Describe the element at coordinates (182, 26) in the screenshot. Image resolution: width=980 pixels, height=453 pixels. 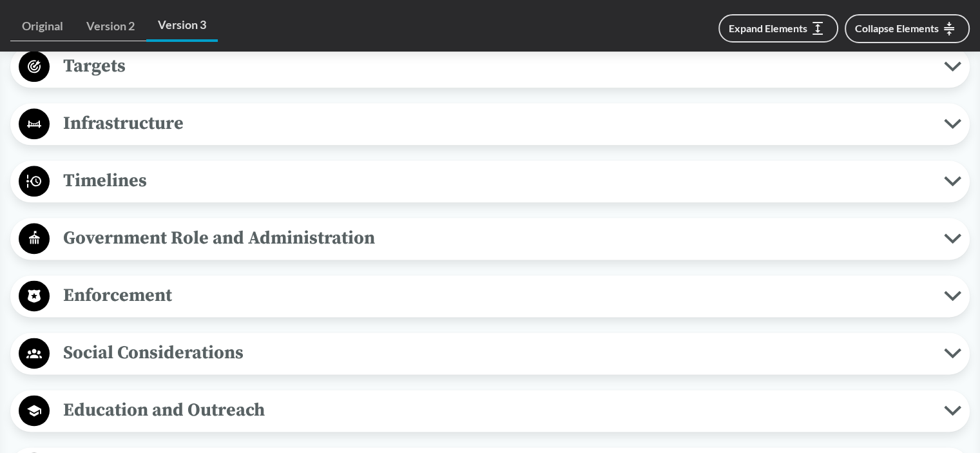
I see `a: Version 3` at that location.